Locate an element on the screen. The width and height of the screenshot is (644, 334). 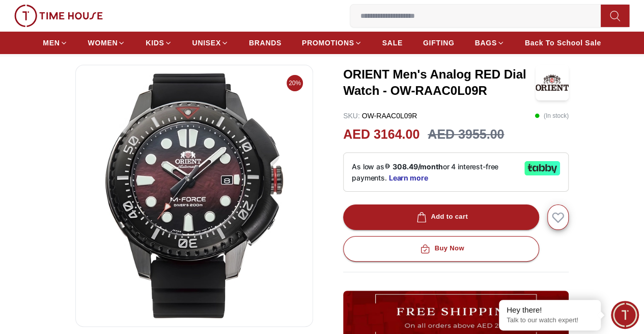
button: Buy Now is located at coordinates (441, 249).